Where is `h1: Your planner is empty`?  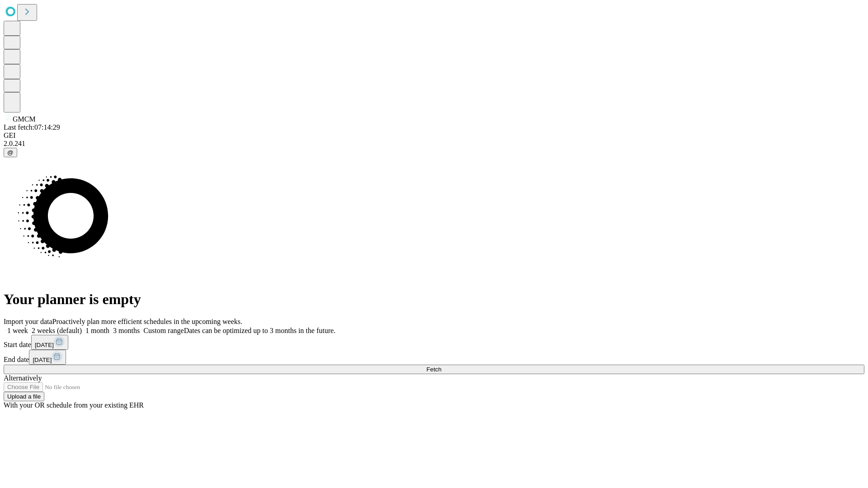
h1: Your planner is empty is located at coordinates (434, 299).